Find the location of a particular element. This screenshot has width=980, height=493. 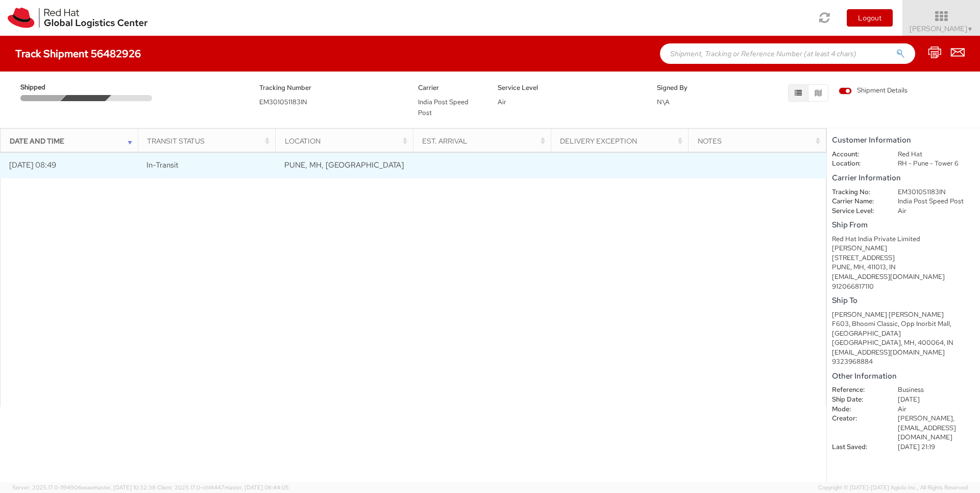

span: EM301051183IN is located at coordinates (283, 101).